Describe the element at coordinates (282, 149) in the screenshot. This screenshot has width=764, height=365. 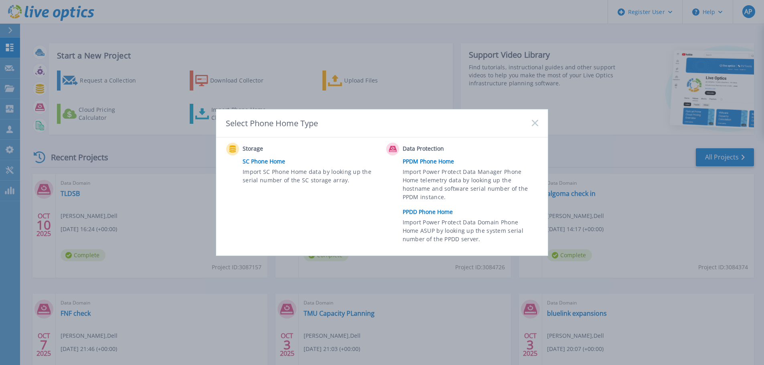
I see `span: Storage` at that location.